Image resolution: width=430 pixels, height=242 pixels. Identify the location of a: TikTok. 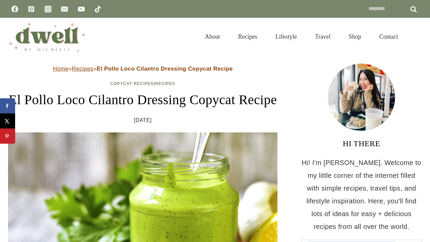
(98, 9).